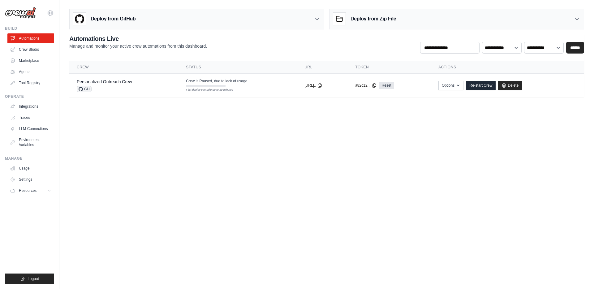 Image resolution: width=594 pixels, height=289 pixels. What do you see at coordinates (84, 89) in the screenshot?
I see `span: GH` at bounding box center [84, 89].